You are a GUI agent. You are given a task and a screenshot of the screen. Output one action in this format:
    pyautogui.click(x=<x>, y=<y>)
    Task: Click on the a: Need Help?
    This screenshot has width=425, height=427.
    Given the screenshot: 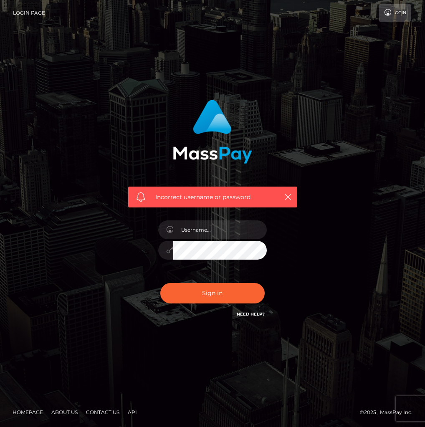 What is the action you would take?
    pyautogui.click(x=250, y=314)
    